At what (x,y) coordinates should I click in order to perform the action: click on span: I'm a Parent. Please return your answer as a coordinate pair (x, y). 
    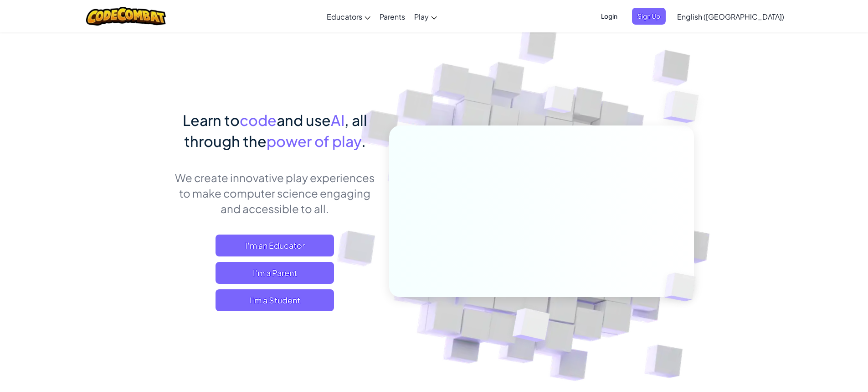
    Looking at the image, I should click on (275, 273).